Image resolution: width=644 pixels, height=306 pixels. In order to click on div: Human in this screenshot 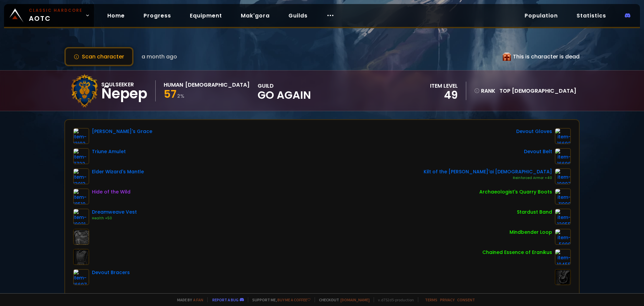, I will do `click(173, 85)`.